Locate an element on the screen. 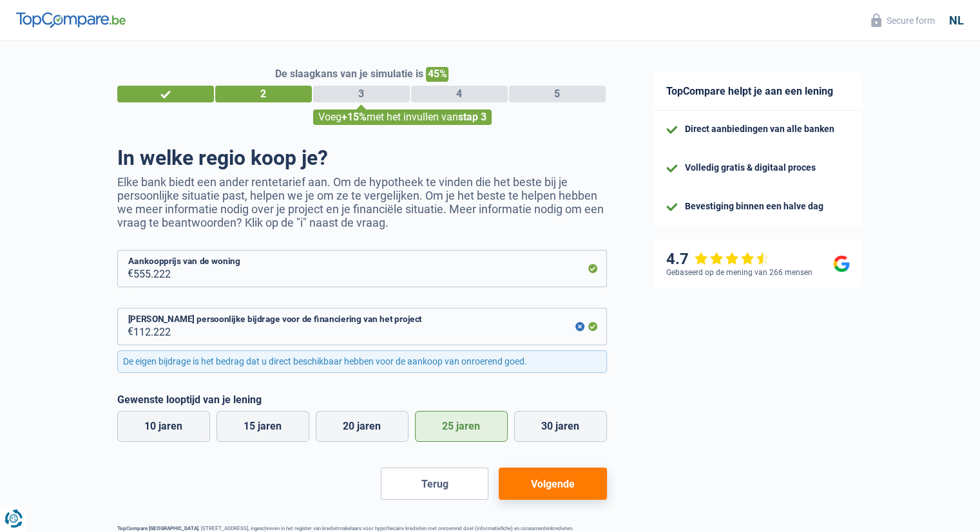 The image size is (980, 532). div: 4.7 is located at coordinates (718, 259).